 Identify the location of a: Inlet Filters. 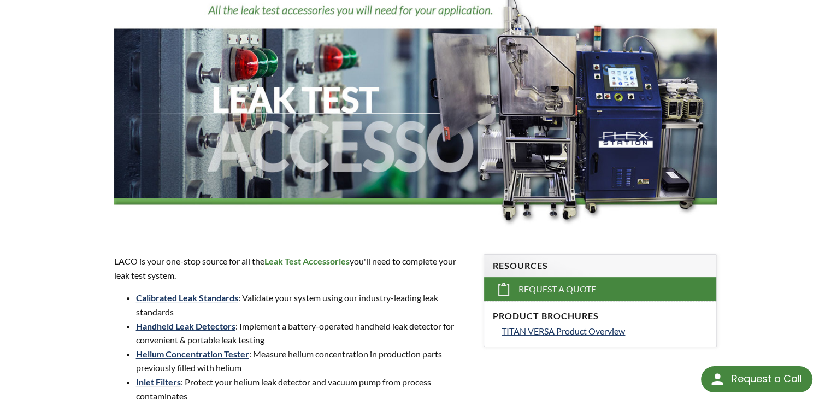
(158, 381).